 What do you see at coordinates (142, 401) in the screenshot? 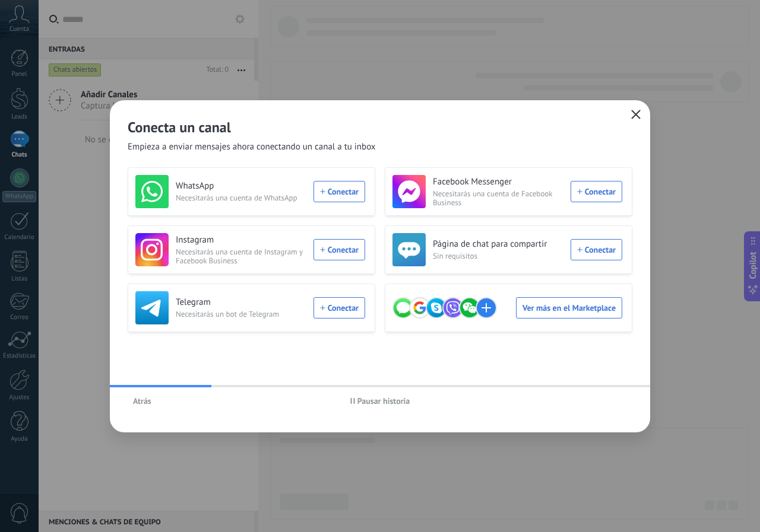
I see `button: Atrás` at bounding box center [142, 401].